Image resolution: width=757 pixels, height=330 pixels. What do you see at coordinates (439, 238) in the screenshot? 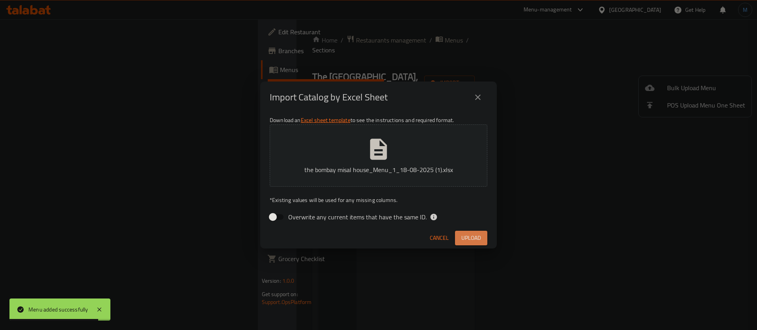
I see `span: Cancel` at bounding box center [439, 238].